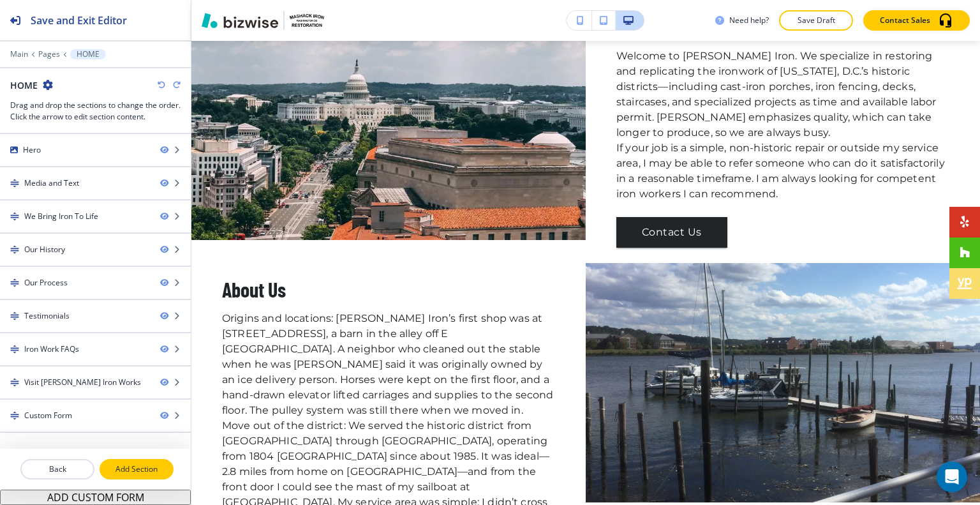  What do you see at coordinates (58, 470) in the screenshot?
I see `button: Back` at bounding box center [58, 470].